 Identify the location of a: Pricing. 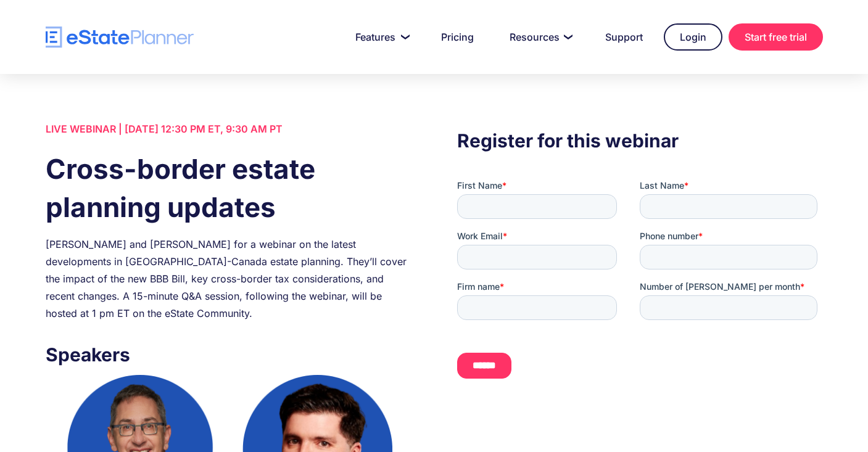
(457, 37).